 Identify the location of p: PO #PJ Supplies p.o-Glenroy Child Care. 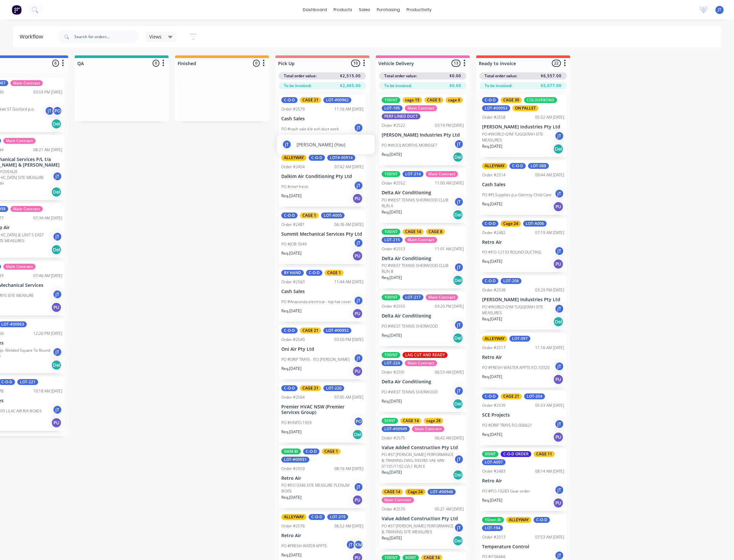
(517, 195).